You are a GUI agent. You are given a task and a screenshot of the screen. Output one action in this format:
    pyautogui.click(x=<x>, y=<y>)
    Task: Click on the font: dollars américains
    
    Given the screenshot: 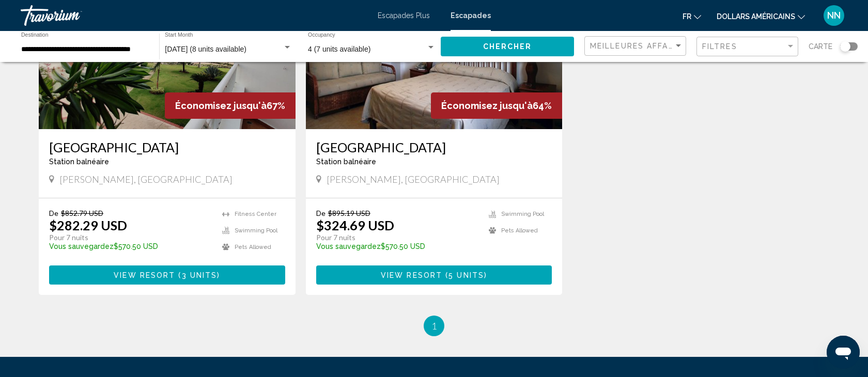 What is the action you would take?
    pyautogui.click(x=756, y=16)
    